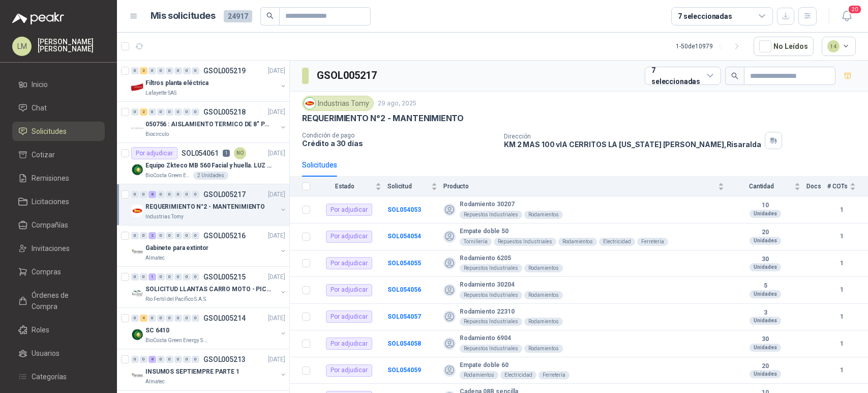 The height and width of the screenshot is (393, 868). Describe the element at coordinates (762, 186) in the screenshot. I see `span: Cantidad` at that location.